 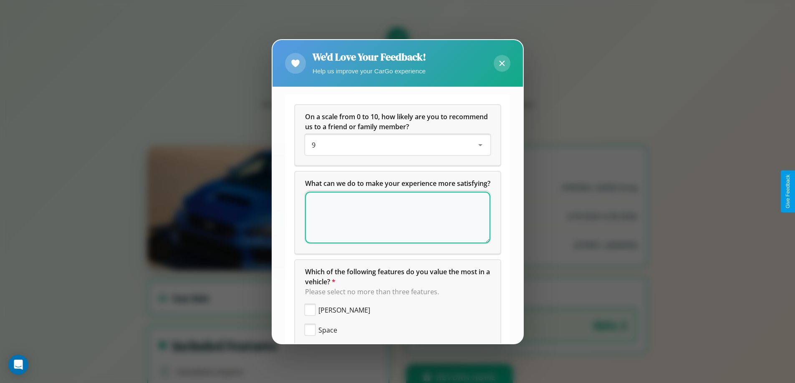 What do you see at coordinates (18, 365) in the screenshot?
I see `div: Open Intercom Messenger` at bounding box center [18, 365].